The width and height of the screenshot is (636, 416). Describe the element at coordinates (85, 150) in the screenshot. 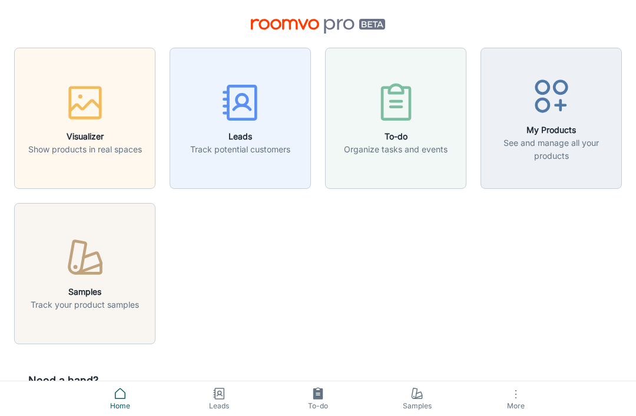

I see `p: Show products in real spaces` at that location.